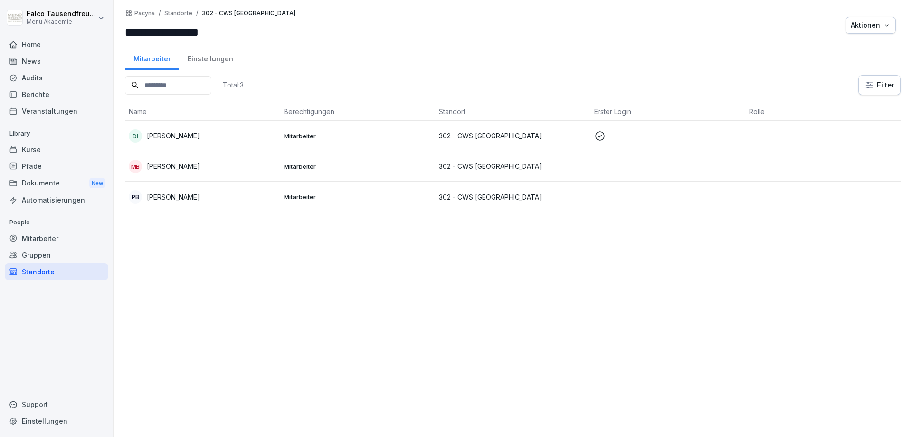  Describe the element at coordinates (57, 404) in the screenshot. I see `div: Support` at that location.